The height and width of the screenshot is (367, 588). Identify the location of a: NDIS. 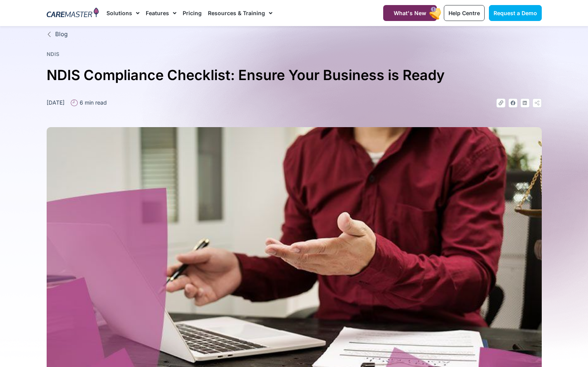
(53, 54).